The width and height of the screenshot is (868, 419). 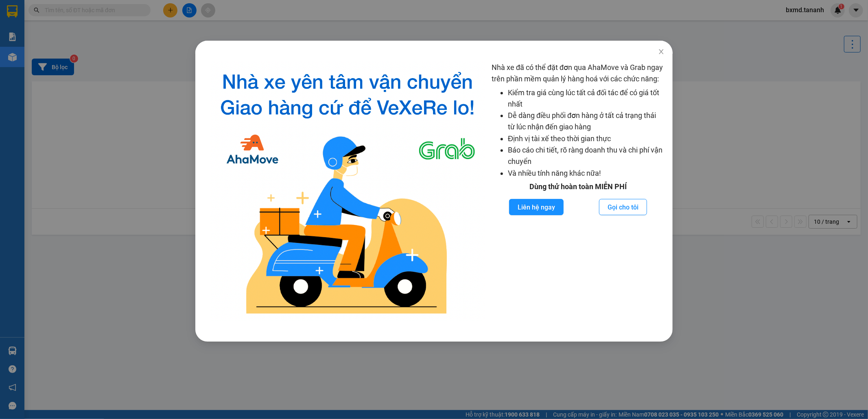 What do you see at coordinates (578, 186) in the screenshot?
I see `div: Dùng thử hoàn toàn MIỄN PHÍ` at bounding box center [578, 186].